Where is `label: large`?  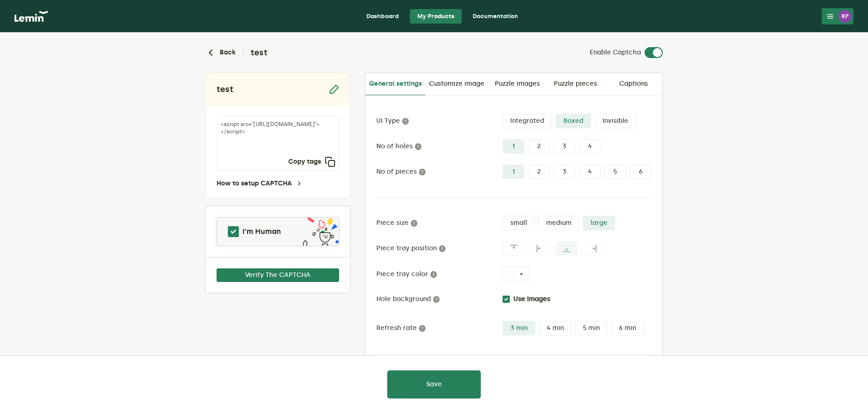 label: large is located at coordinates (599, 223).